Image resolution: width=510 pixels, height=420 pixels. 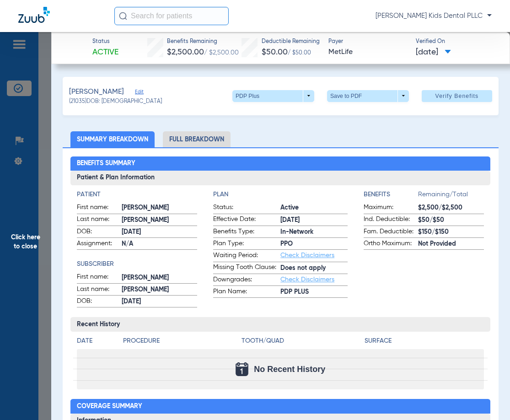 What do you see at coordinates (390, 220) in the screenshot?
I see `span: Ind. Deductible:` at bounding box center [390, 220].